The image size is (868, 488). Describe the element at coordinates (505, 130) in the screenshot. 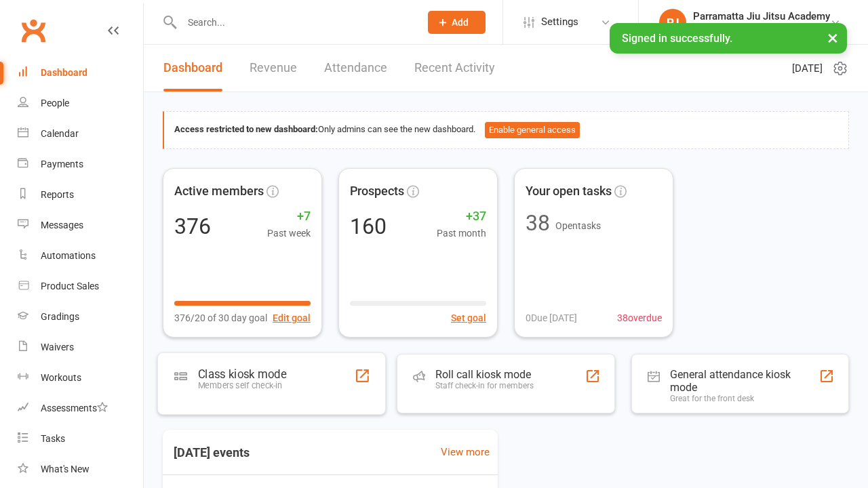

I see `div: Only admins can see the new dashboard.` at that location.